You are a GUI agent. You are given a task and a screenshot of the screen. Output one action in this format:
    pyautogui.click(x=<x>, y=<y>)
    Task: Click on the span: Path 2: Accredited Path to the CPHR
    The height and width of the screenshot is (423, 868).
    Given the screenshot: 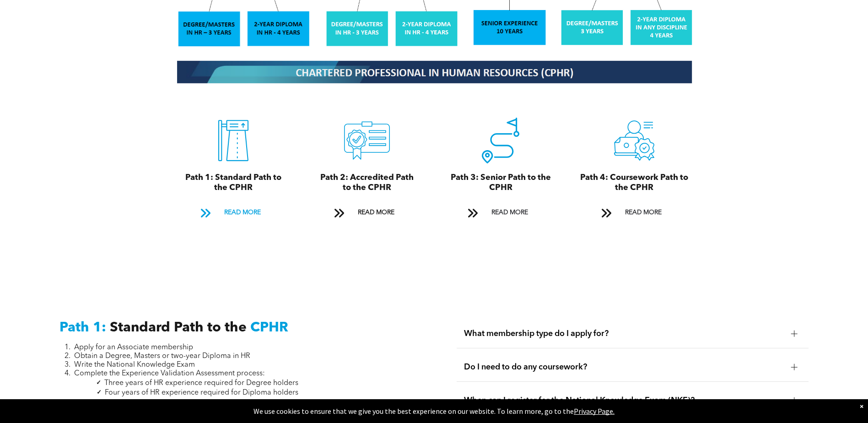 What is the action you would take?
    pyautogui.click(x=367, y=183)
    